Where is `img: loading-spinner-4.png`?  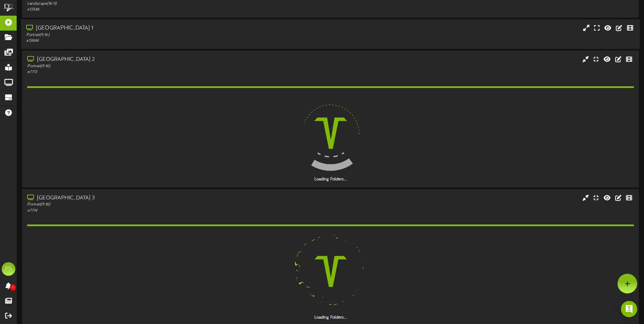
img: loading-spinner-4.png is located at coordinates (331, 133).